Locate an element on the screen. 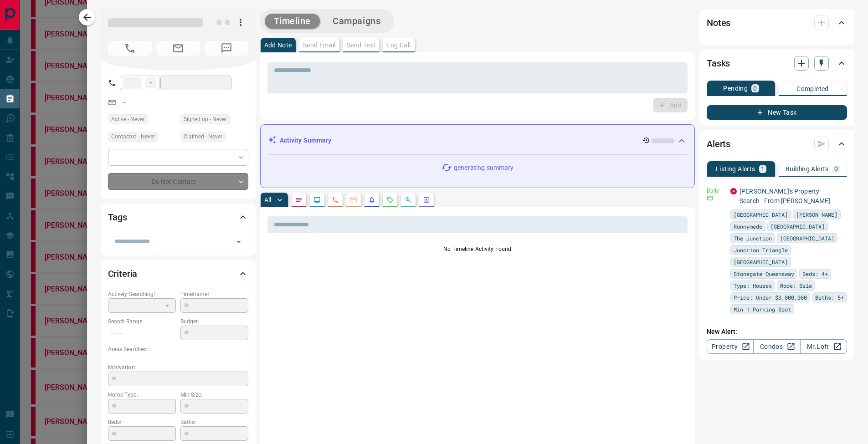  div: Notes is located at coordinates (776, 23).